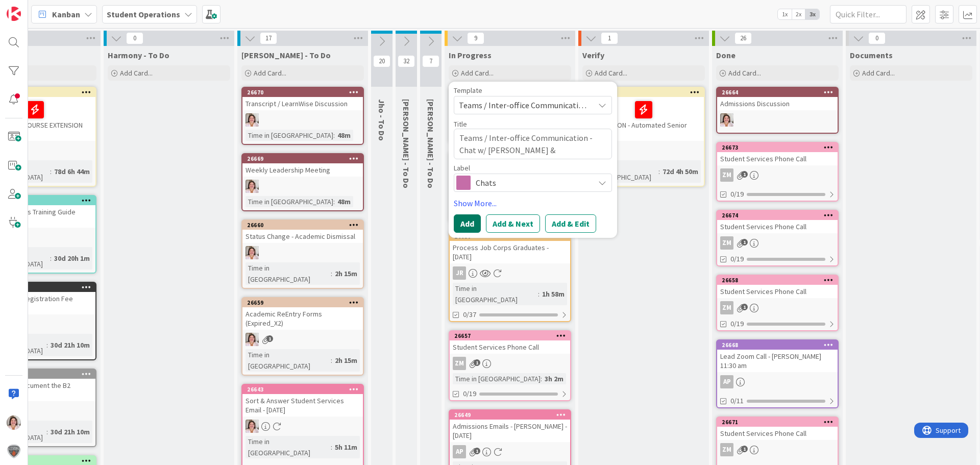 This screenshot has height=465, width=980. Describe the element at coordinates (778, 154) in the screenshot. I see `div: 26673Student Services Phone Call` at that location.